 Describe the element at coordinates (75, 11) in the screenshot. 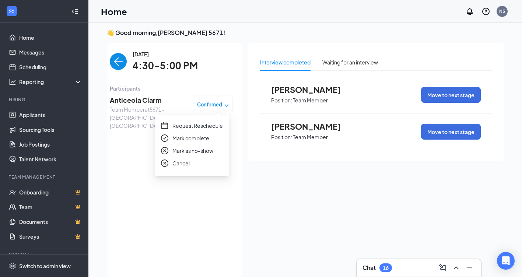

I see `svg: Collapse` at that location.